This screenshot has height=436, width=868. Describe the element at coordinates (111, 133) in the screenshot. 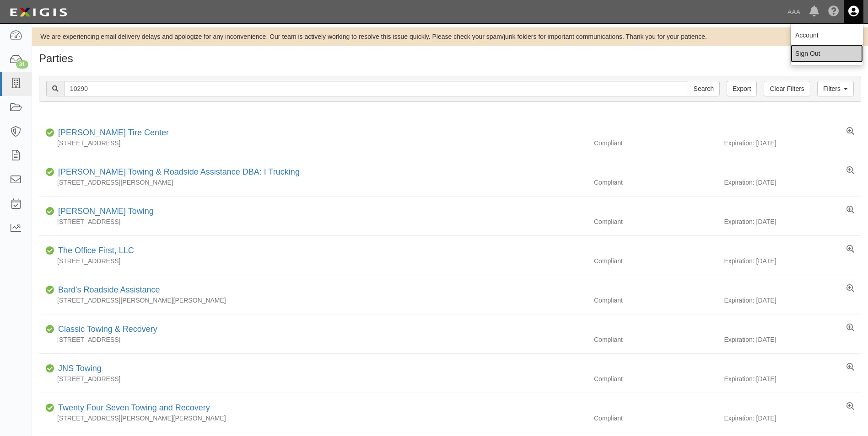

I see `div: Richey Goodyear Tire Center` at that location.